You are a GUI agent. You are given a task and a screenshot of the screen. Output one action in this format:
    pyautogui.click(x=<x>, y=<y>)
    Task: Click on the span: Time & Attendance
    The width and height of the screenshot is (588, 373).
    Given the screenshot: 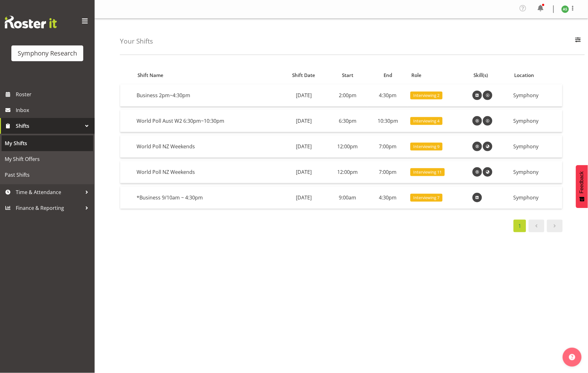 What is the action you would take?
    pyautogui.click(x=49, y=192)
    